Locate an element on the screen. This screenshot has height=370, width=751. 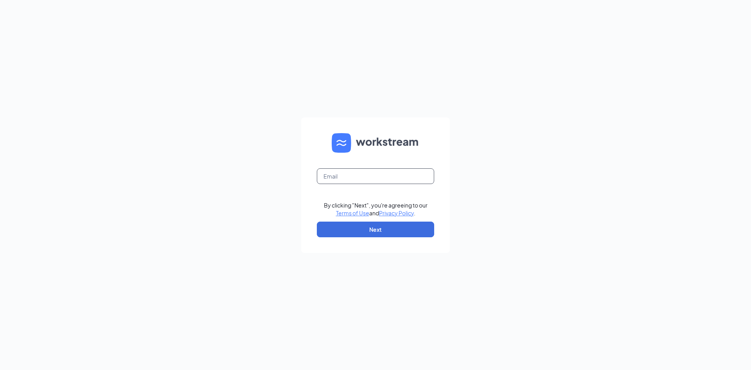
button: Next is located at coordinates (376, 229).